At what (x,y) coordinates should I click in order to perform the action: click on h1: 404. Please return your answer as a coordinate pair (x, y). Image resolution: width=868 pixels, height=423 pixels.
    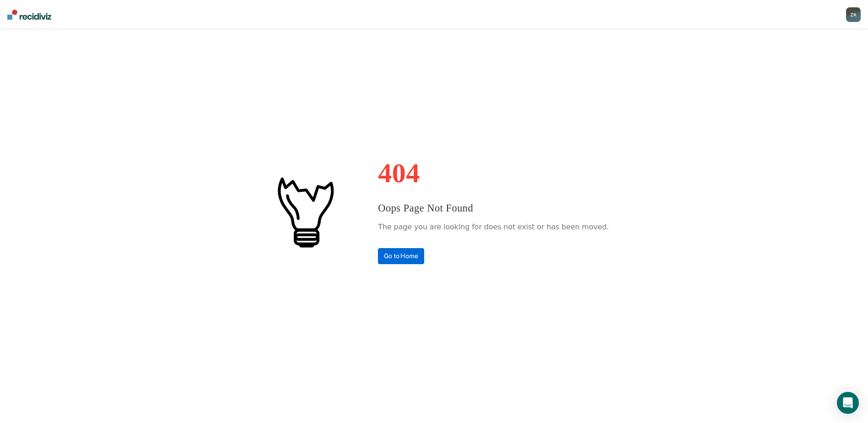
    Looking at the image, I should click on (493, 173).